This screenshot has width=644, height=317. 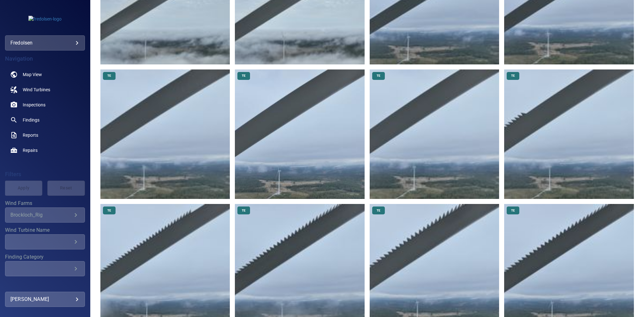 I want to click on span: Inspections, so click(x=34, y=104).